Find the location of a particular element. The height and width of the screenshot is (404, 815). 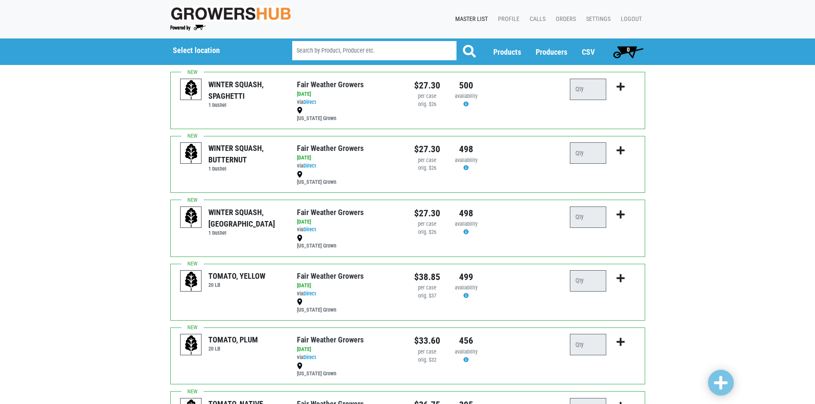

div: TOMATO, YELLOW is located at coordinates (237, 276).